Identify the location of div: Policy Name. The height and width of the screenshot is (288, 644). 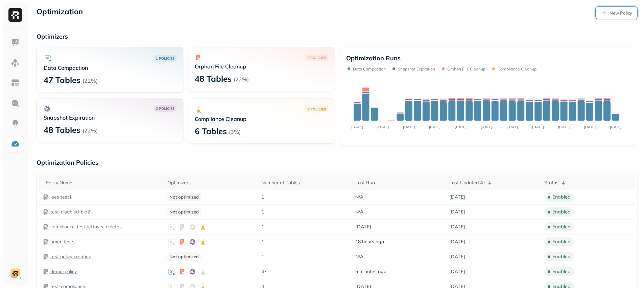
(103, 183).